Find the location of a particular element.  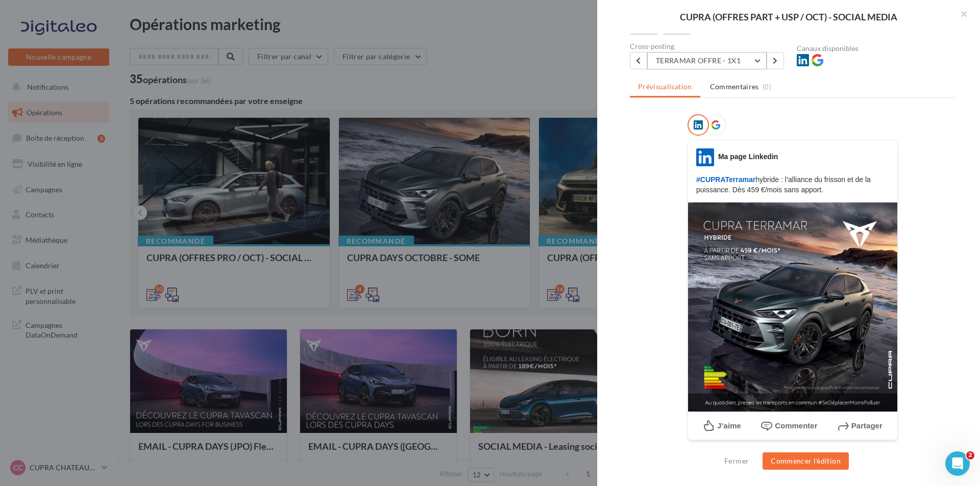

span: Partager is located at coordinates (867, 425).